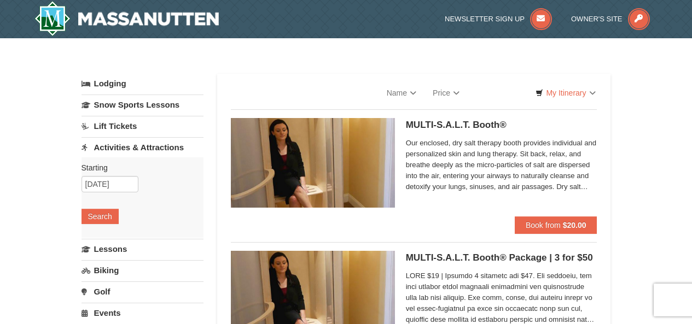  Describe the element at coordinates (142, 104) in the screenshot. I see `a: Snow Sports Lessons` at that location.